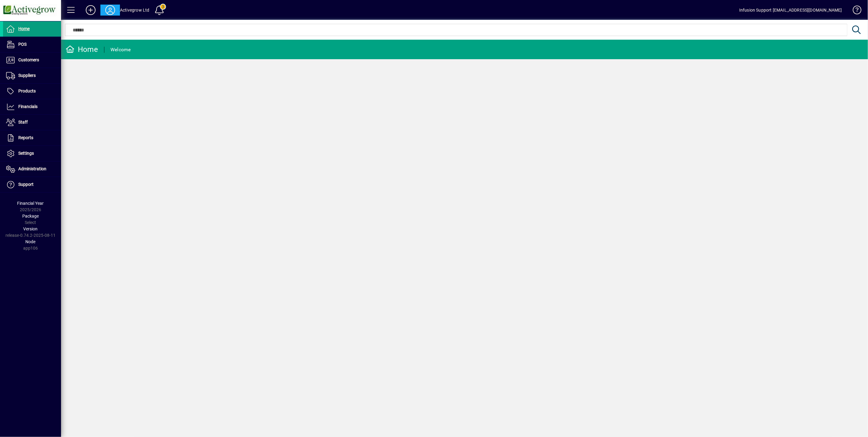 Image resolution: width=868 pixels, height=437 pixels. What do you see at coordinates (110, 10) in the screenshot?
I see `button: Profile` at bounding box center [110, 10].